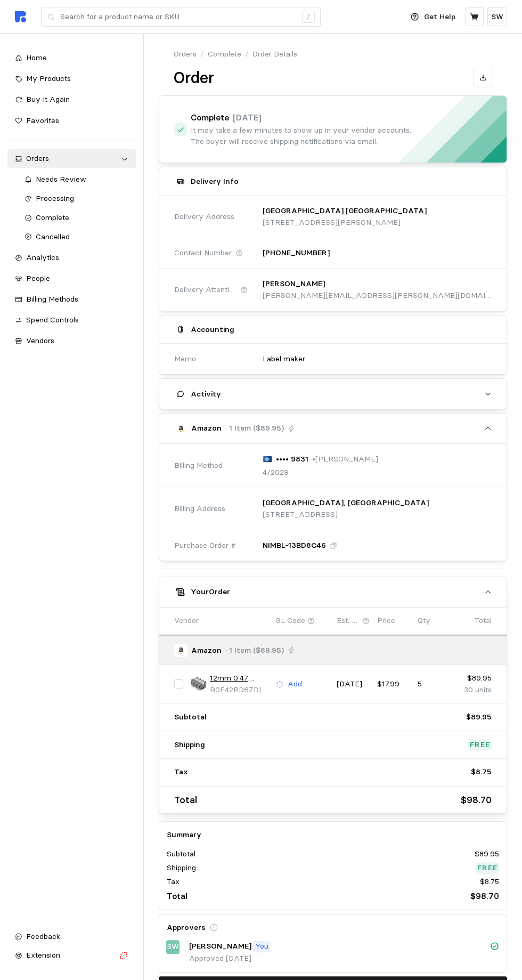 This screenshot has width=522, height=980. I want to click on a: Vendors, so click(71, 342).